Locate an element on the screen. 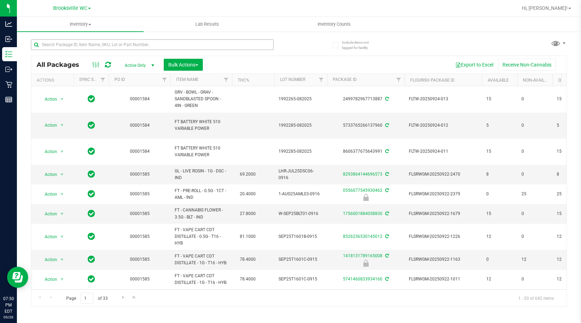 This screenshot has height=323, width=581. span: All Packages is located at coordinates (61, 65).